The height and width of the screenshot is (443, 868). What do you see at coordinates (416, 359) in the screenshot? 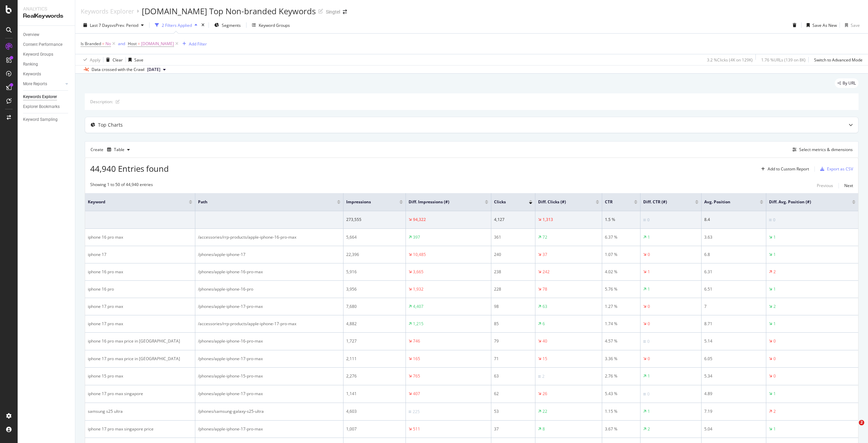
I see `div: 165` at bounding box center [416, 359].